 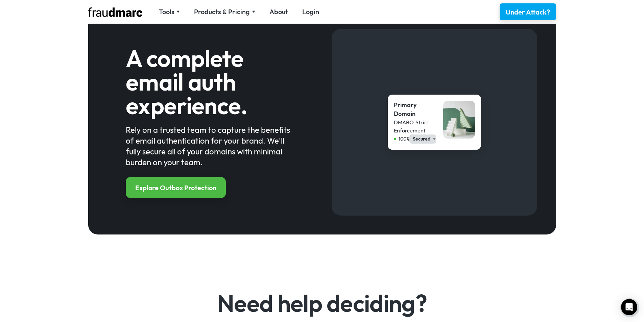 I want to click on a: Login, so click(x=311, y=12).